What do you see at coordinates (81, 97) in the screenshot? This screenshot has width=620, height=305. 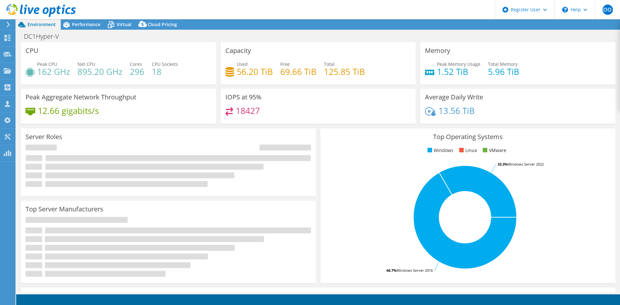 I see `h3: Peak Aggregate Network Throughput` at bounding box center [81, 97].